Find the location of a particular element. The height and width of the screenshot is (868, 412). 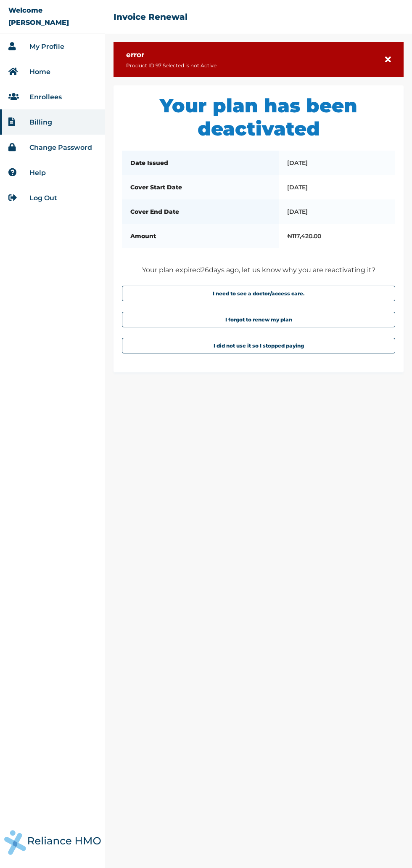

th: Date Issued is located at coordinates (200, 163).